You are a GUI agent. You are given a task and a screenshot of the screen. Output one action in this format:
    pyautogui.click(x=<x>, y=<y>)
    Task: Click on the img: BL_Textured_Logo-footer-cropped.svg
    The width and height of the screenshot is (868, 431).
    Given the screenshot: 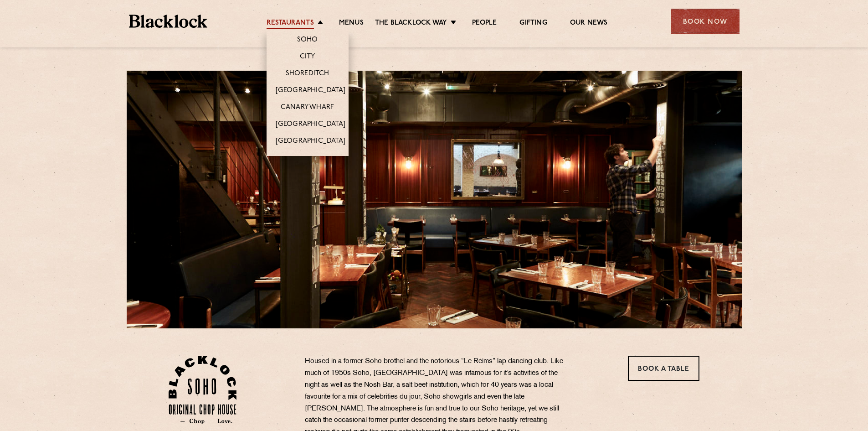 What is the action you would take?
    pyautogui.click(x=168, y=21)
    